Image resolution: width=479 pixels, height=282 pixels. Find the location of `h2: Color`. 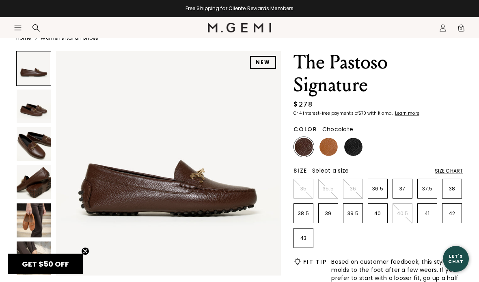

h2: Color is located at coordinates (305, 129).